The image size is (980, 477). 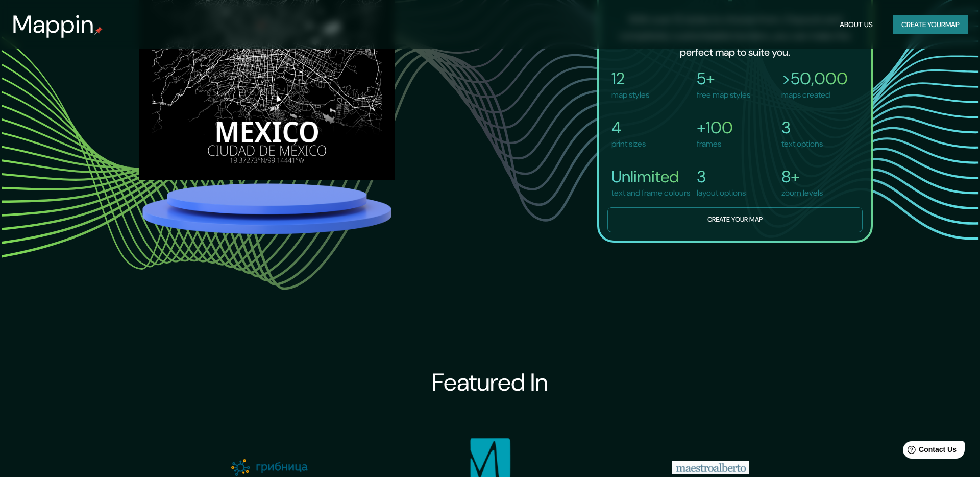 I want to click on h4: Unlimited, so click(x=651, y=176).